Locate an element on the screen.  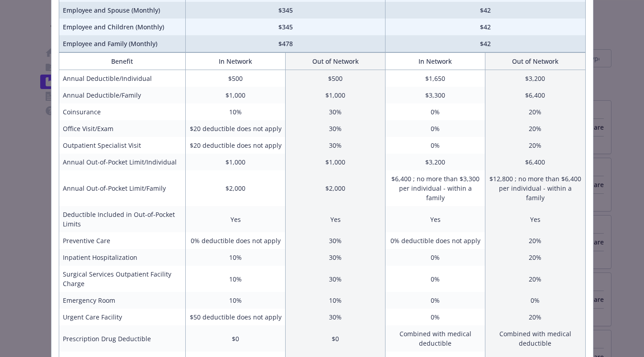
td: Employee and Children (Monthly) is located at coordinates (122, 27).